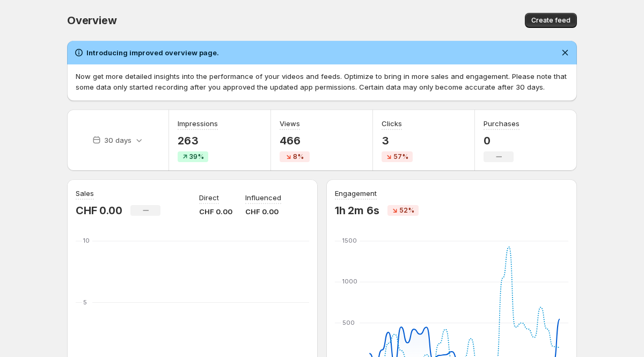  Describe the element at coordinates (298, 157) in the screenshot. I see `span: 8%` at that location.